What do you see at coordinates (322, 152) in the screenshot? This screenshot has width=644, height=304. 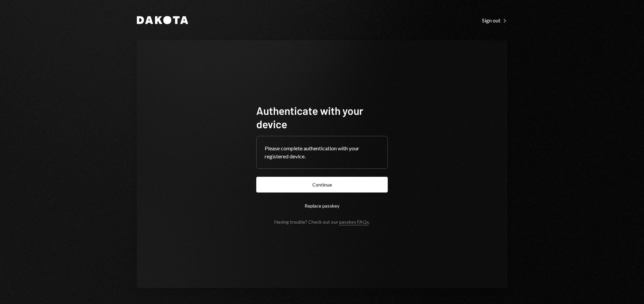 I see `div: Please complete authentication with your registered device.` at bounding box center [322, 152].